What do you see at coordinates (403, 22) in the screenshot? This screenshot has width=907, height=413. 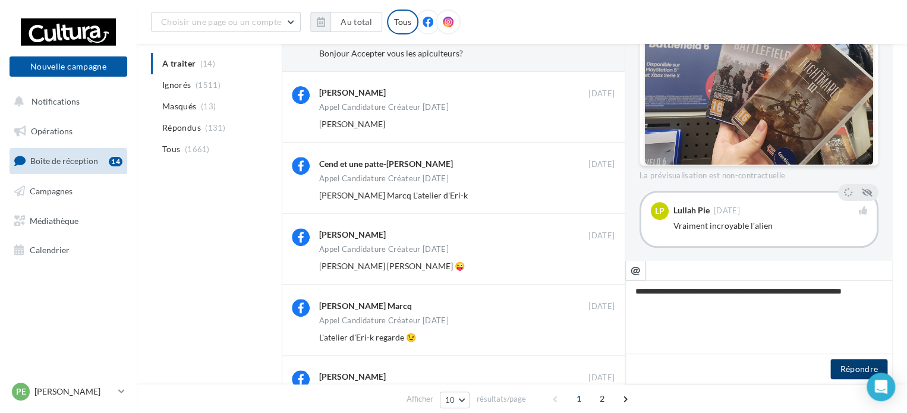 I see `div: Tous` at bounding box center [403, 22].